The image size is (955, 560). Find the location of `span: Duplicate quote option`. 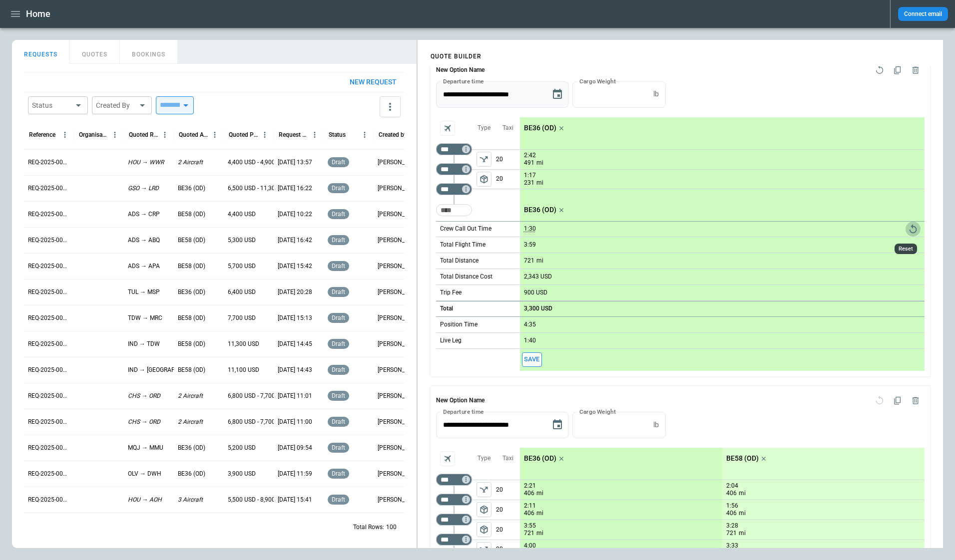

span: Duplicate quote option is located at coordinates (898, 401).